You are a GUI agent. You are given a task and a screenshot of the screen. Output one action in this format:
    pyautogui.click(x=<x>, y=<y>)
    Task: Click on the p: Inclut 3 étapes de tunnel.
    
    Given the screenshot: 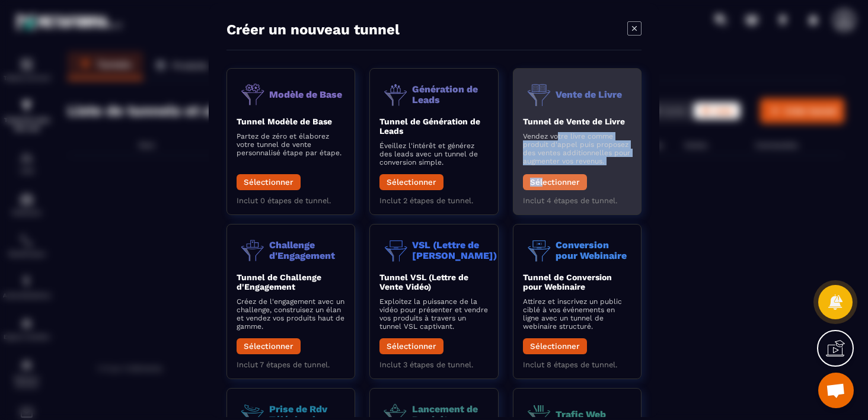 What is the action you would take?
    pyautogui.click(x=433, y=364)
    